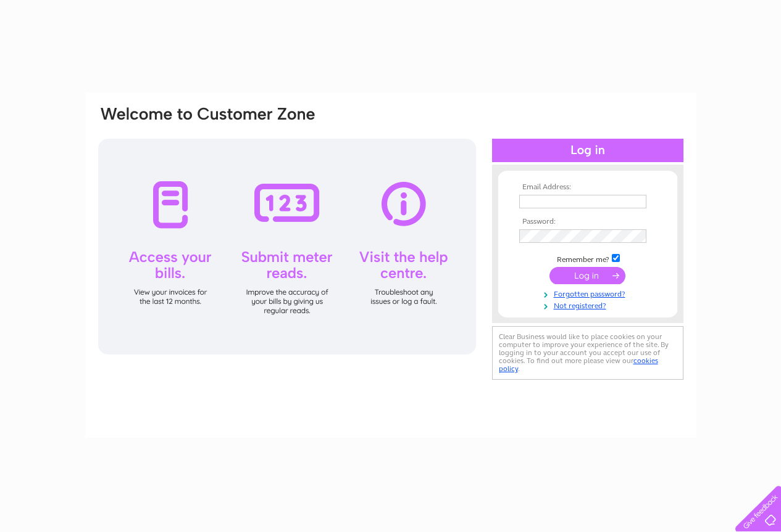 This screenshot has height=532, width=781. I want to click on div: Clear Business would like to place cookies on your computer to improve your experience of the sit..., so click(588, 353).